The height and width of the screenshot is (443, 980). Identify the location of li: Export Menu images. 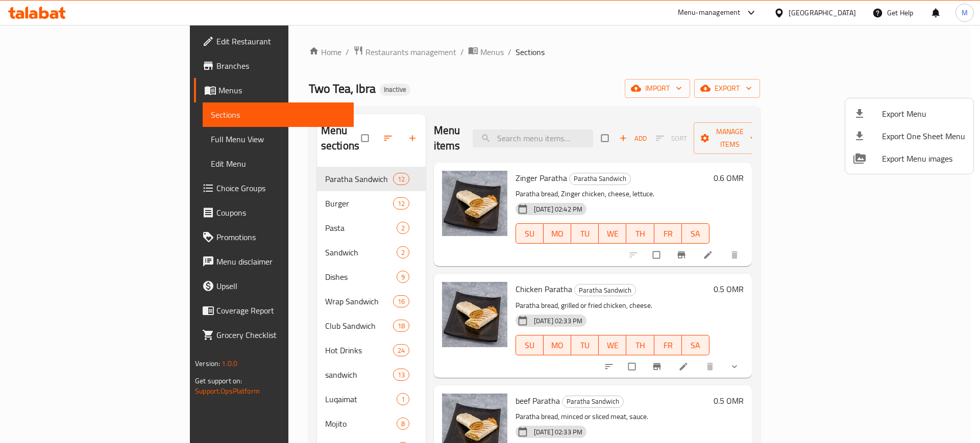
(909, 158).